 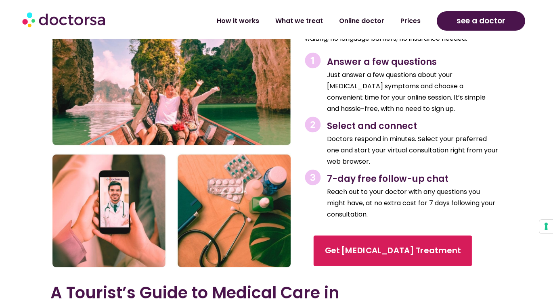 What do you see at coordinates (372, 126) in the screenshot?
I see `span: Select and connect` at bounding box center [372, 126].